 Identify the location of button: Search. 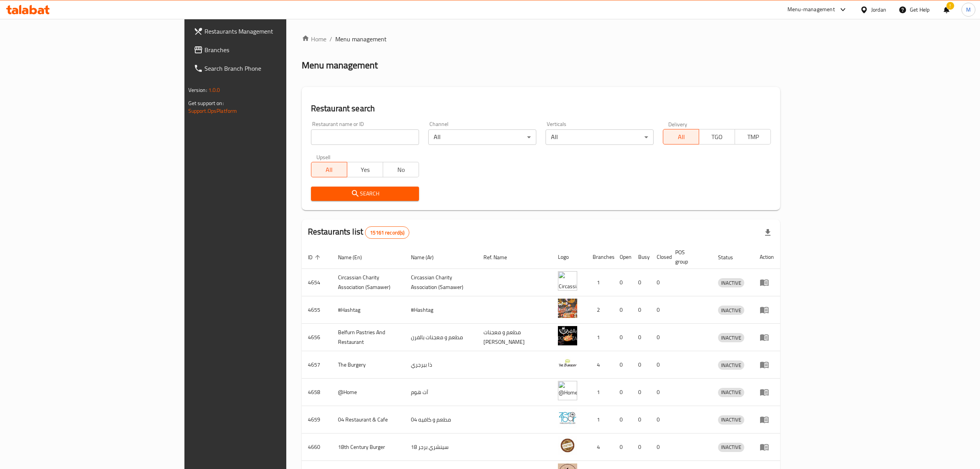
(365, 194).